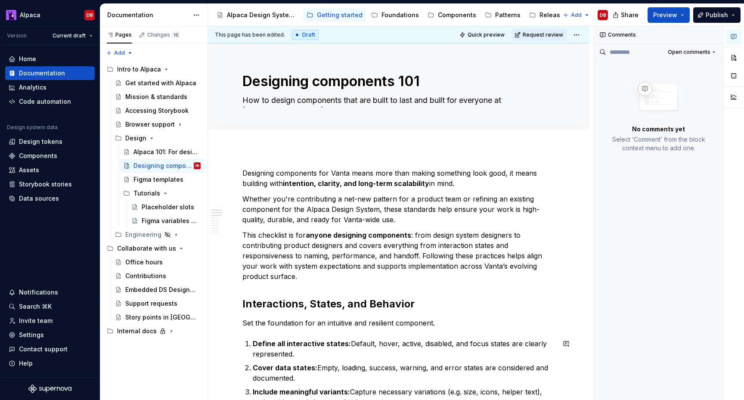 The image size is (744, 400). Describe the element at coordinates (150, 124) in the screenshot. I see `div: Browser support` at that location.